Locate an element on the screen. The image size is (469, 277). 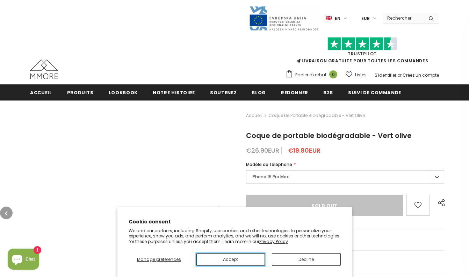
input: Sold Out is located at coordinates (325, 205).